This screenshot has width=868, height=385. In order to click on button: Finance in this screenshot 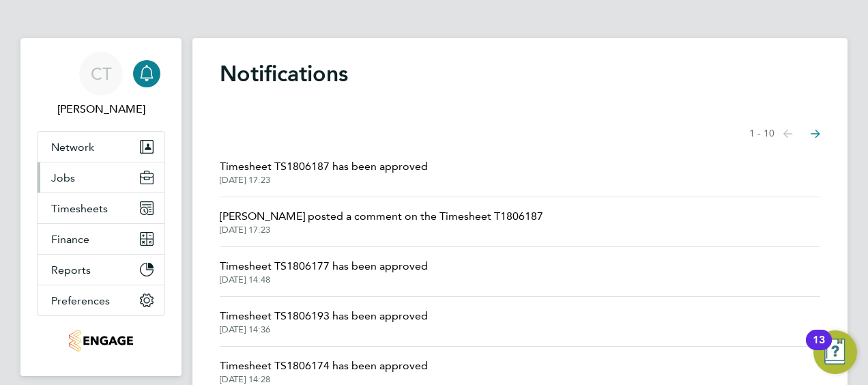, I will do `click(101, 239)`.